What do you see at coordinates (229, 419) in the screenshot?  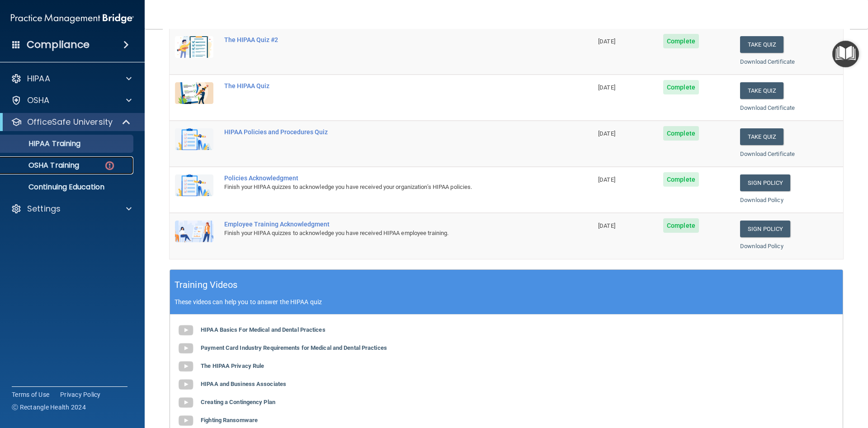 I see `b: Fighting Ransomware` at bounding box center [229, 419].